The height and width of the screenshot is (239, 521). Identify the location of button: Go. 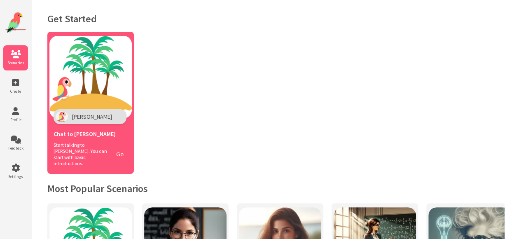
(120, 154).